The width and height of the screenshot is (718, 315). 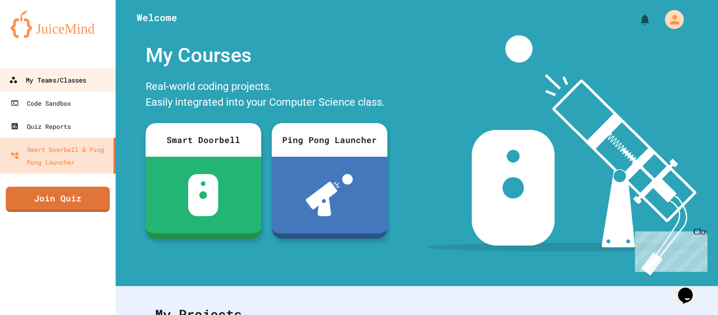 I want to click on div: My Notifications, so click(x=637, y=19).